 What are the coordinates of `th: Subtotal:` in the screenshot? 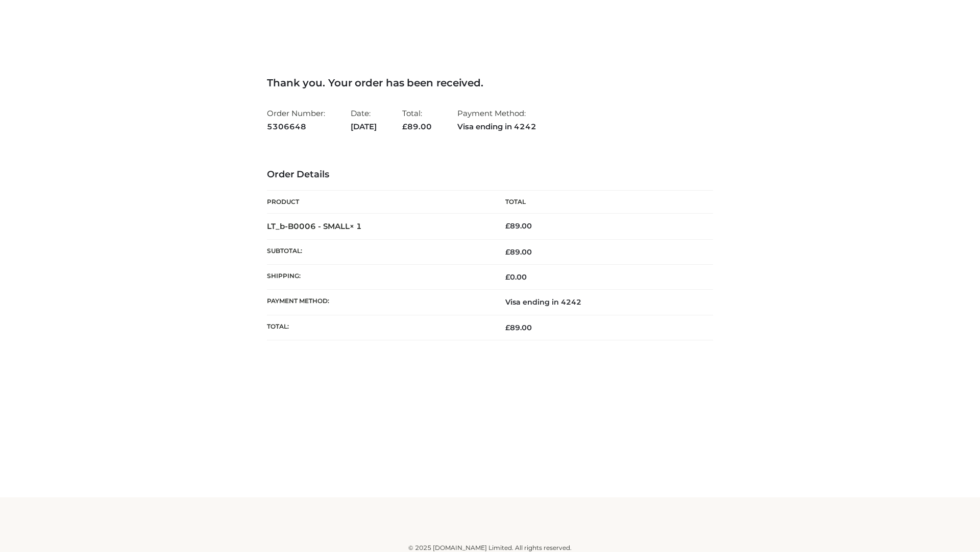 It's located at (378, 252).